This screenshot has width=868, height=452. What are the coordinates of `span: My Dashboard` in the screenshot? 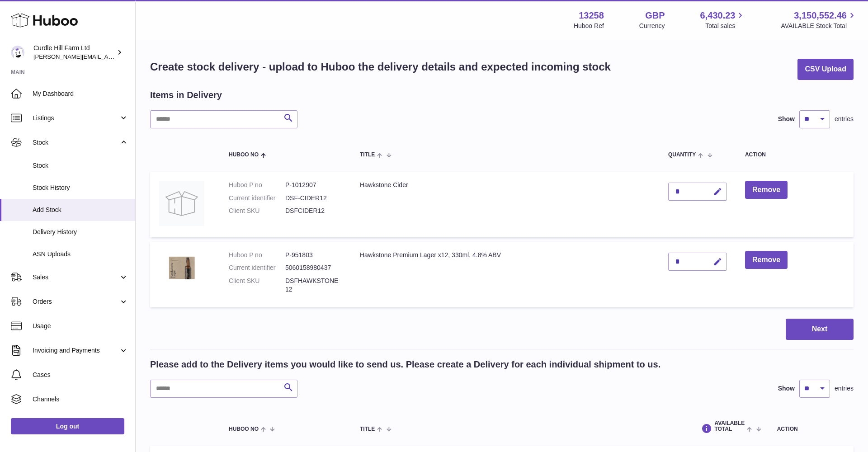 It's located at (81, 93).